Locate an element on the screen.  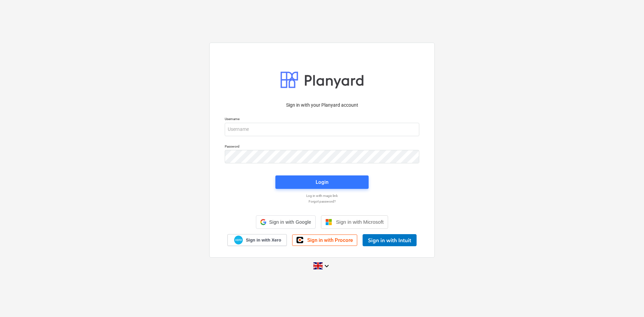
p: Forgot password? is located at coordinates (322, 201).